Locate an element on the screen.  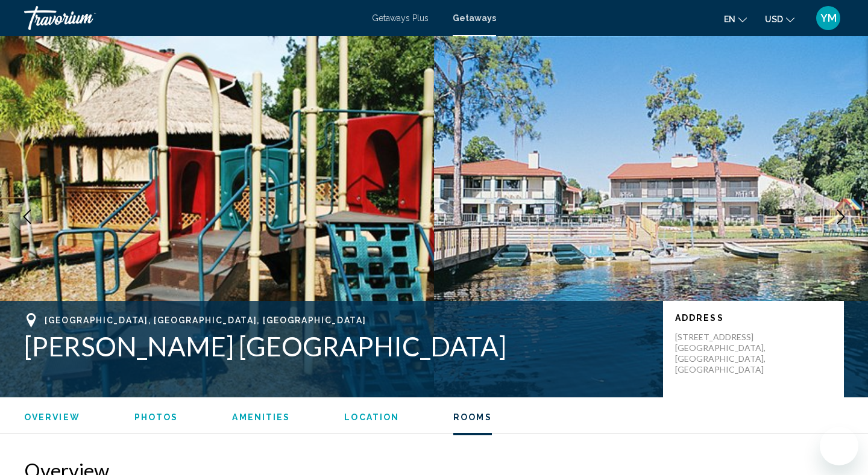
span: Photos is located at coordinates (156, 417).